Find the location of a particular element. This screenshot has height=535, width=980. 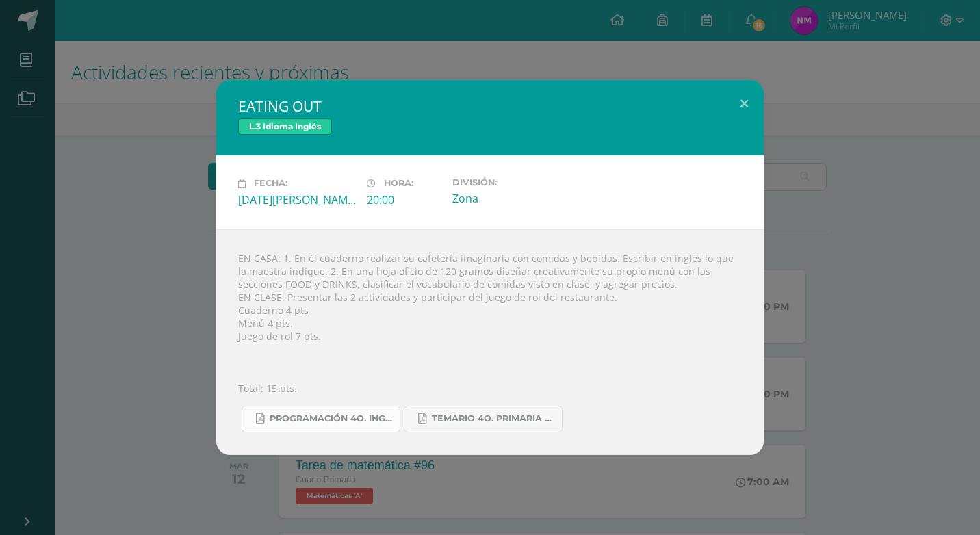

div: EN CASA: 1. En él cuaderno realizar su cafetería imaginaria con comidas y bebidas. Escribir en in... is located at coordinates (490, 342).